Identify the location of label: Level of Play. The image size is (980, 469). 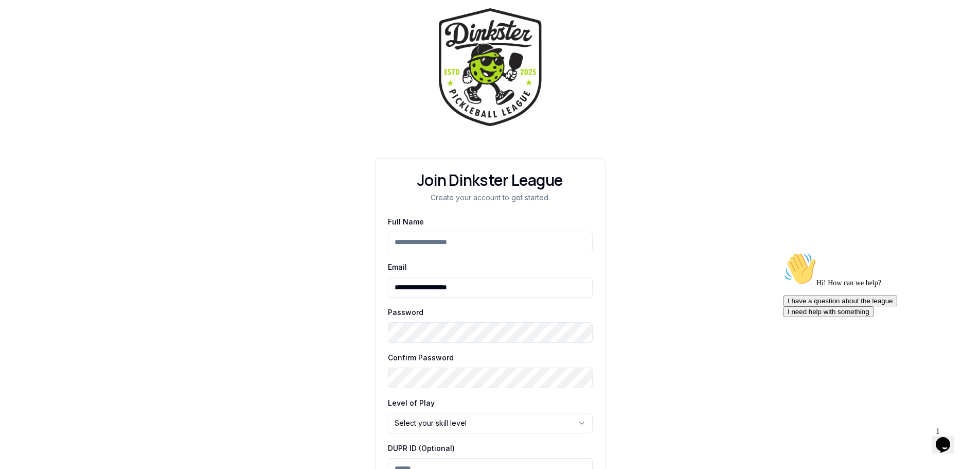
(411, 403).